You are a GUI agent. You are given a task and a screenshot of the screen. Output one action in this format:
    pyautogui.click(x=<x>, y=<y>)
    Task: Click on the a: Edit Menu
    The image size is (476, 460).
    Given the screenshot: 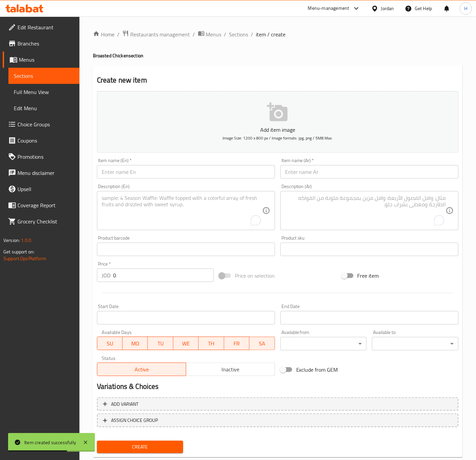 What is the action you would take?
    pyautogui.click(x=44, y=108)
    